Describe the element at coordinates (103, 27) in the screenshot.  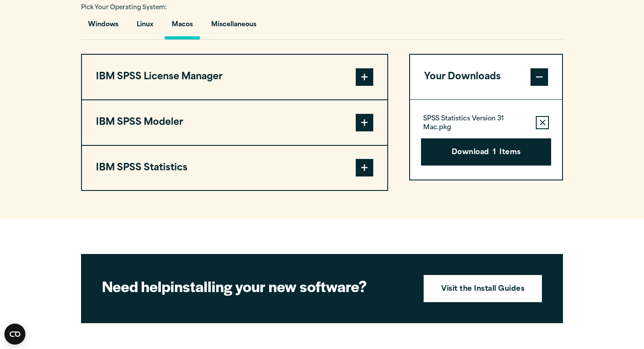
I see `button: Windows` at that location.